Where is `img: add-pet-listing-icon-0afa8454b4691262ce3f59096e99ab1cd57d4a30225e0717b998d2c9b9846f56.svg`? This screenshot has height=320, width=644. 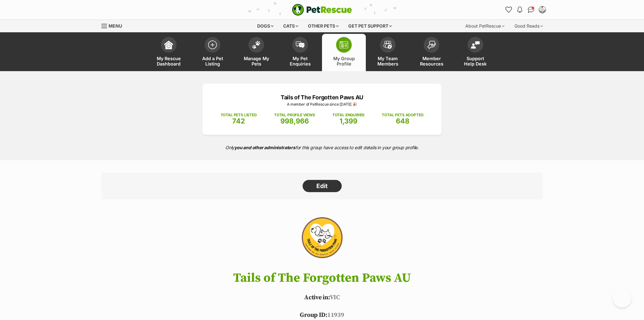
img: add-pet-listing-icon-0afa8454b4691262ce3f59096e99ab1cd57d4a30225e0717b998d2c9b9846f56.svg is located at coordinates (213, 45).